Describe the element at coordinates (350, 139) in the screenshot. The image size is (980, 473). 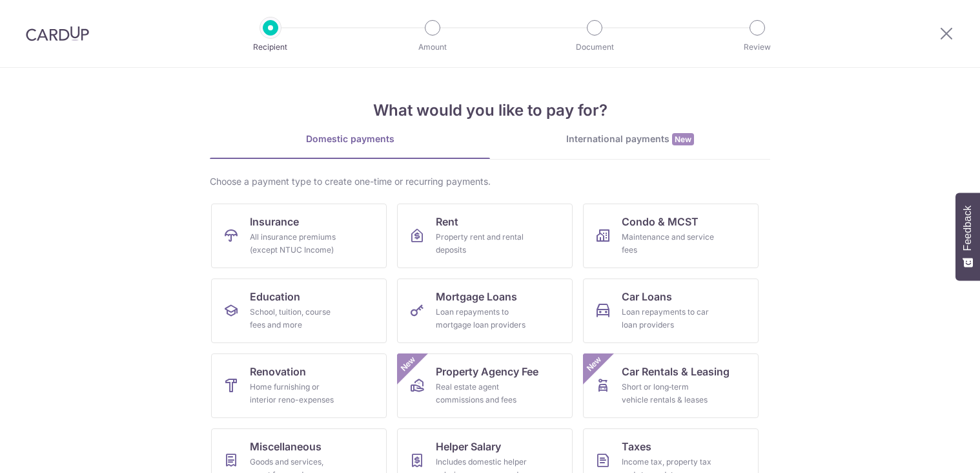
I see `div: Domestic payments` at that location.